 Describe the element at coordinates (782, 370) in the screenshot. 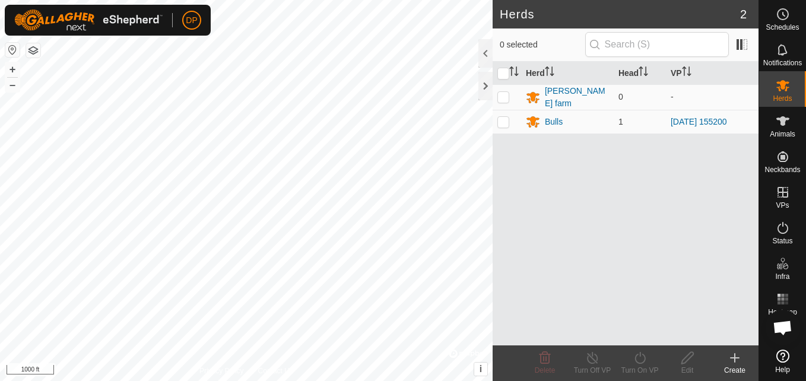

I see `span: Help` at that location.